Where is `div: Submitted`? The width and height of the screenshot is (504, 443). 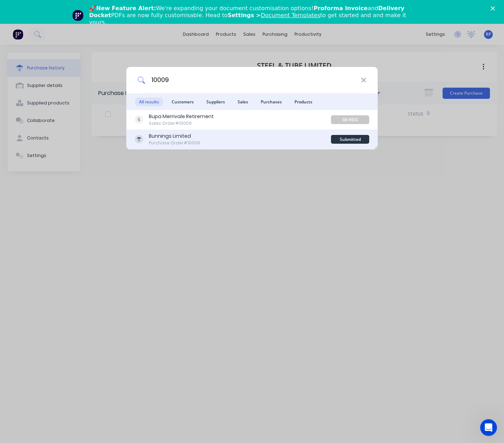 div: Submitted is located at coordinates (350, 139).